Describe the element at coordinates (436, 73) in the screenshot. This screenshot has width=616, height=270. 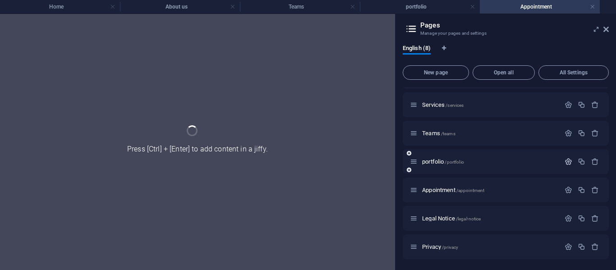
I see `span: New page` at that location.